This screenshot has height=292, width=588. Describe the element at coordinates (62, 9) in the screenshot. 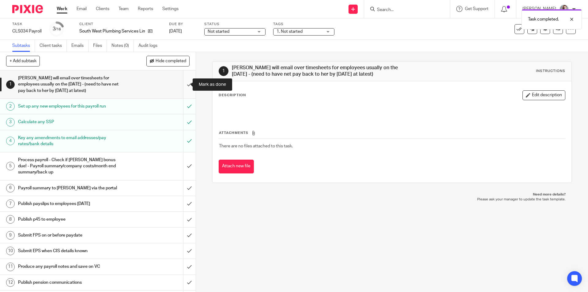

I see `a: Work` at that location.